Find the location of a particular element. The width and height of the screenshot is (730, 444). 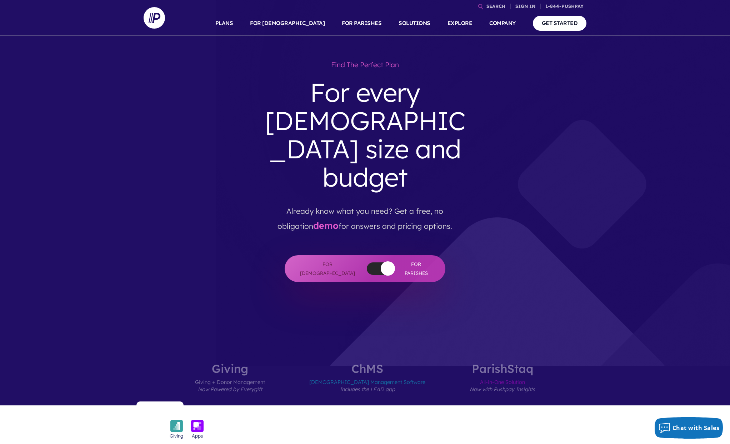

a: EXPLORE is located at coordinates (460, 23).